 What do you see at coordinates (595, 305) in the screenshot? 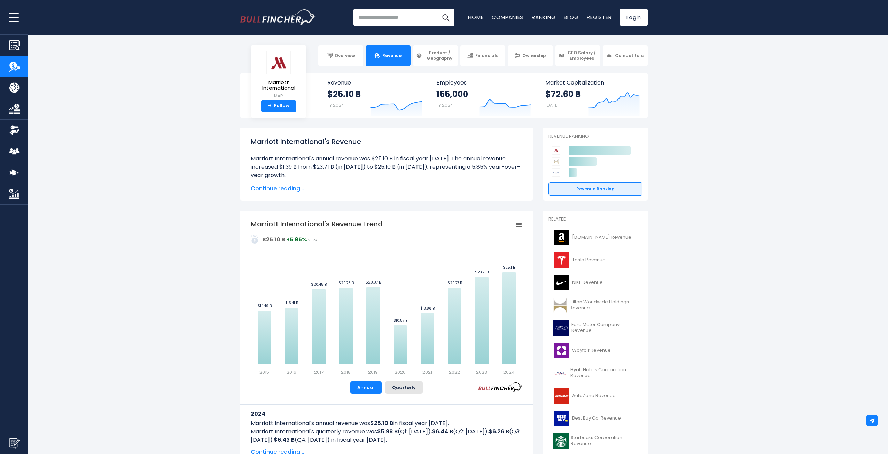
I see `a: Hilton Worldwide Holdings Revenue` at bounding box center [595, 305].